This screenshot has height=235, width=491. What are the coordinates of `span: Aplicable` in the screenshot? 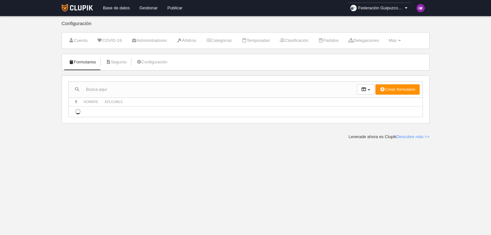 It's located at (114, 102).